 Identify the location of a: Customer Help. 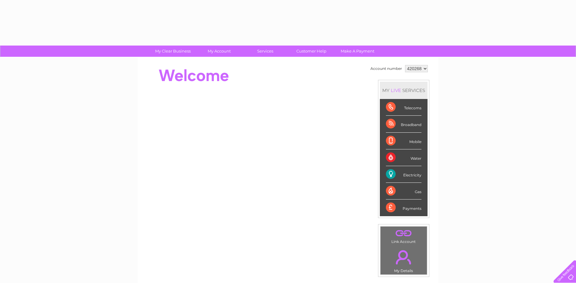
(311, 51).